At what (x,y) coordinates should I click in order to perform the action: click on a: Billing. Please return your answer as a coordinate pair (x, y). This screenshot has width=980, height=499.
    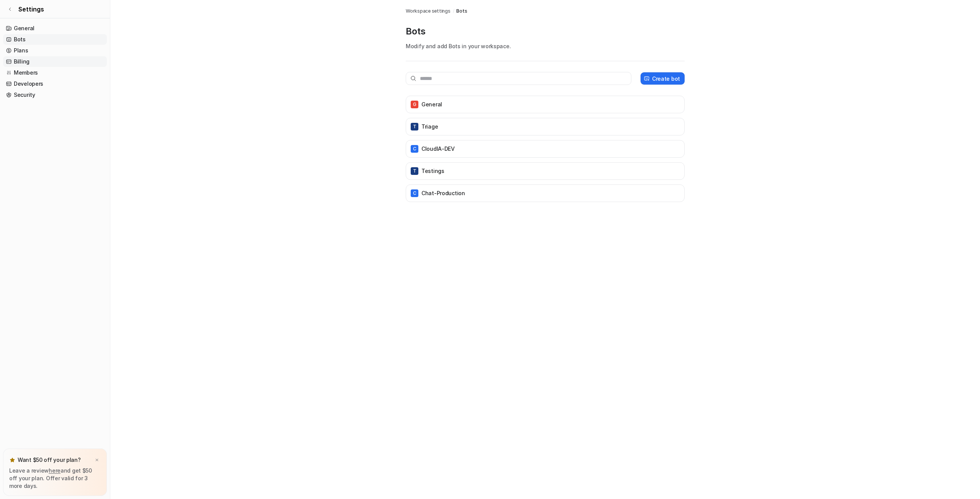
    Looking at the image, I should click on (54, 61).